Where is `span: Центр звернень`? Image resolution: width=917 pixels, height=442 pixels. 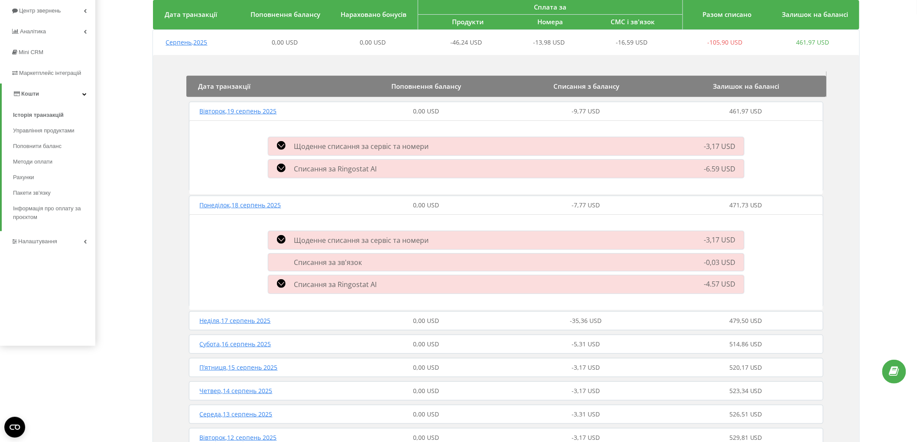 span: Центр звернень is located at coordinates (40, 10).